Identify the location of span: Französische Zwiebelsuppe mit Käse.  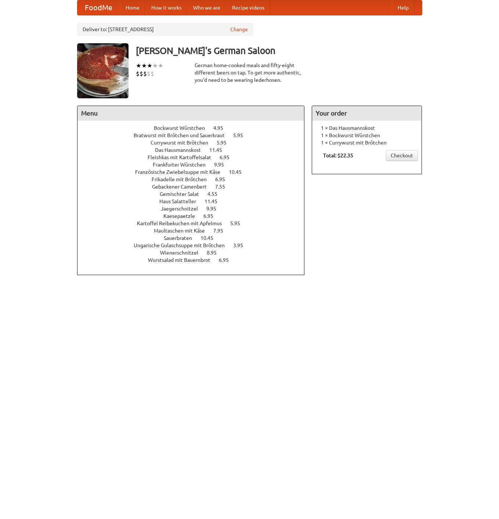
(181, 172).